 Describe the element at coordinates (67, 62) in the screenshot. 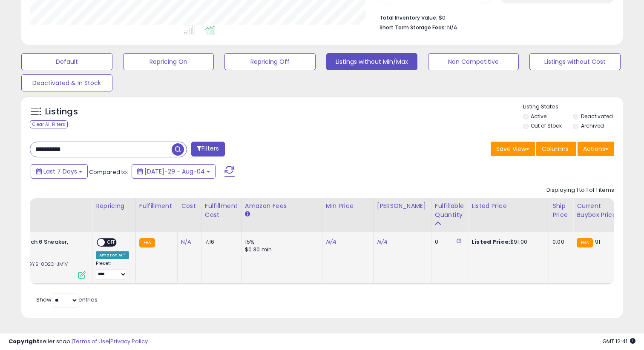

I see `button: Default` at that location.